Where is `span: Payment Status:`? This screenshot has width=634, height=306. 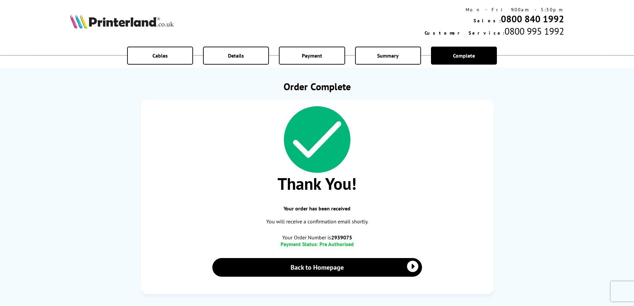
span: Payment Status: is located at coordinates (299, 244).